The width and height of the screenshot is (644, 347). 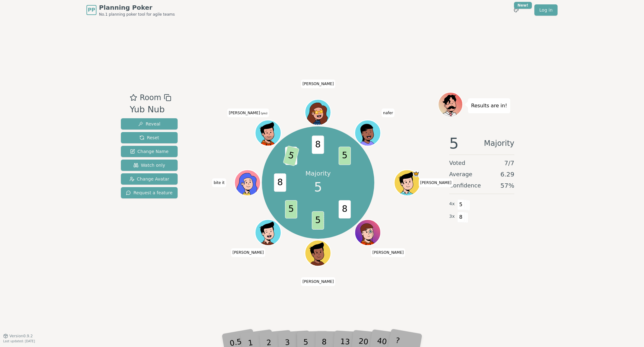 I want to click on span: Request a feature, so click(x=149, y=193).